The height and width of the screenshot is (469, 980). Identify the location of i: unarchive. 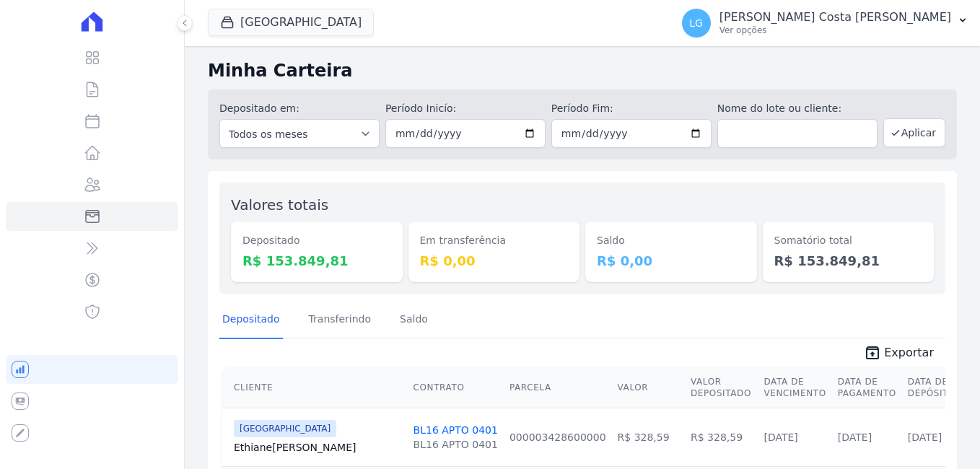
(872, 353).